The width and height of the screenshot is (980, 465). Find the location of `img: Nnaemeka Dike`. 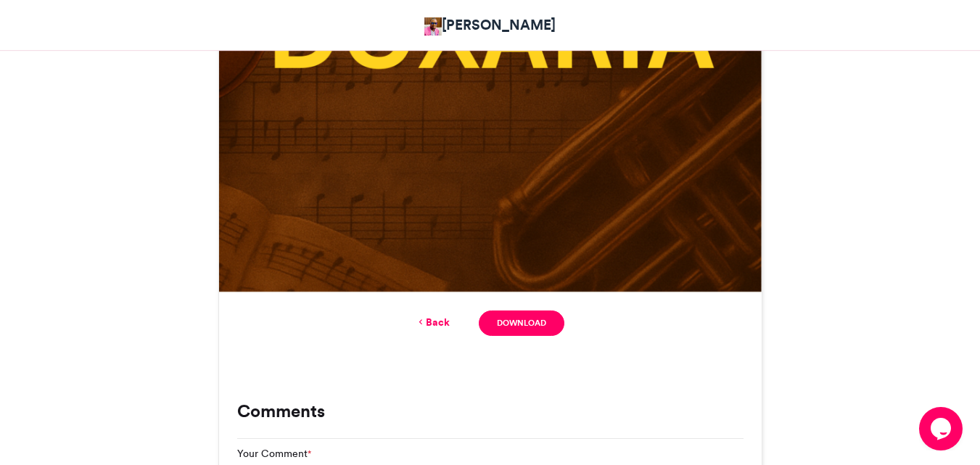

img: Nnaemeka Dike is located at coordinates (434, 26).